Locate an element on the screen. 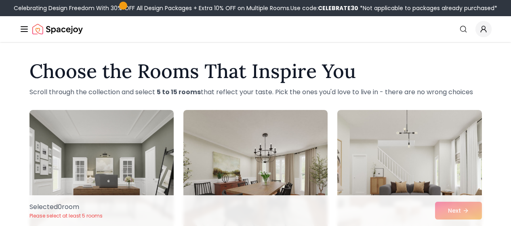 This screenshot has width=511, height=226. span: *Not applicable to packages already purchased* is located at coordinates (427, 8).